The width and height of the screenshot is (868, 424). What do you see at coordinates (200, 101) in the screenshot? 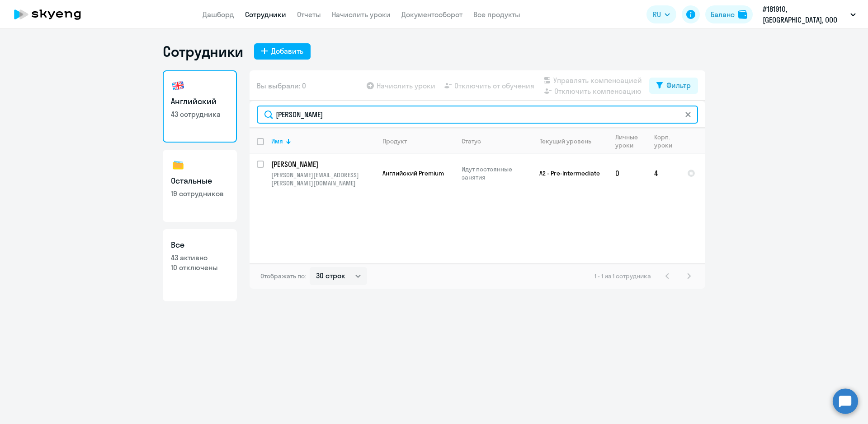
I see `h3: Английский` at bounding box center [200, 101].